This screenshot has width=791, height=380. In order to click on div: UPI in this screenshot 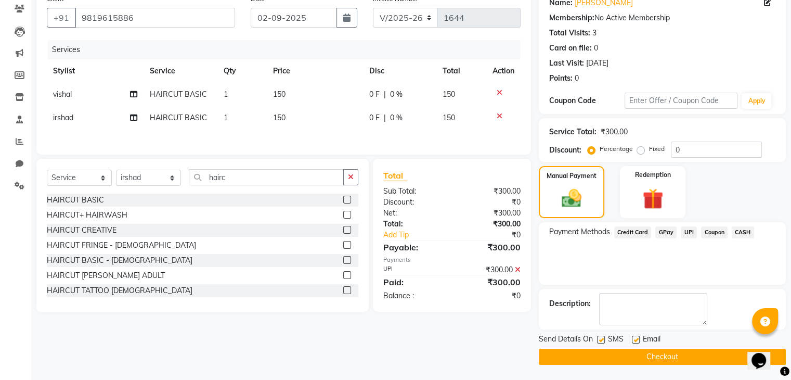, I will do `click(414, 269)`.